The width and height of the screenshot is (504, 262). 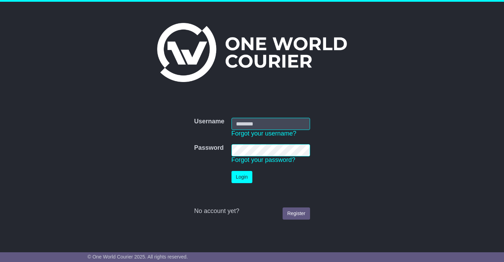 I want to click on a: Register, so click(x=296, y=214).